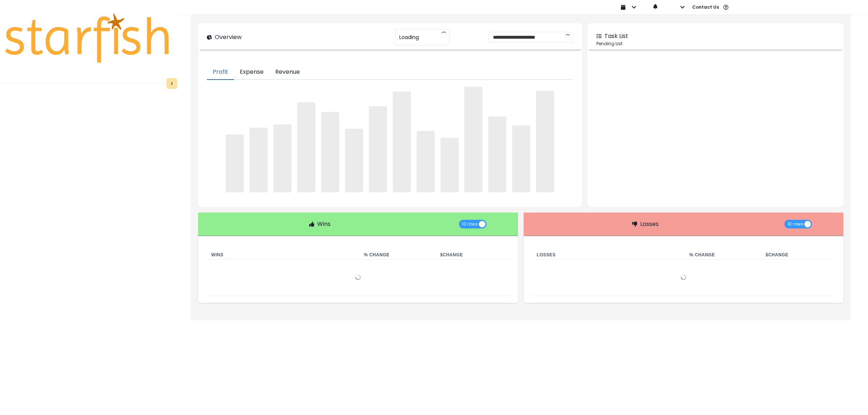  Describe the element at coordinates (649, 224) in the screenshot. I see `p: Losses` at that location.